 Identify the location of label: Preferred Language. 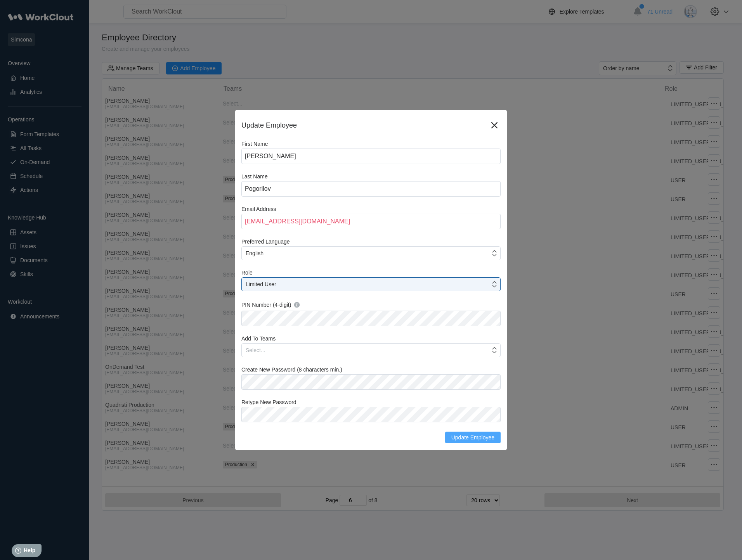
(371, 242).